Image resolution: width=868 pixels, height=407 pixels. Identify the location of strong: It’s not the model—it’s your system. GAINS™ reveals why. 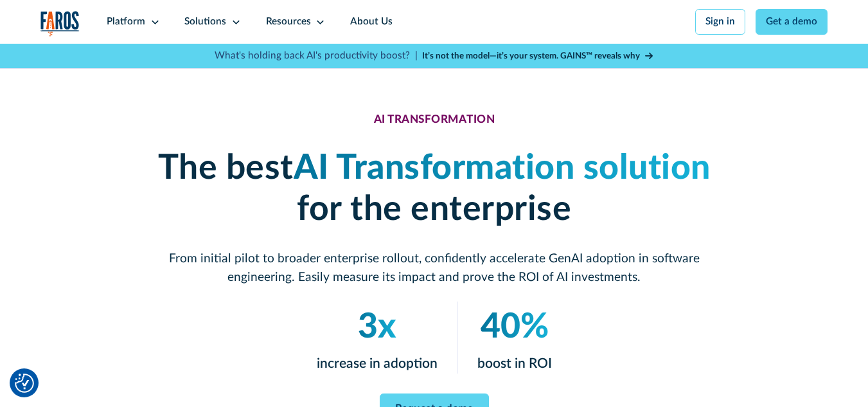
(531, 56).